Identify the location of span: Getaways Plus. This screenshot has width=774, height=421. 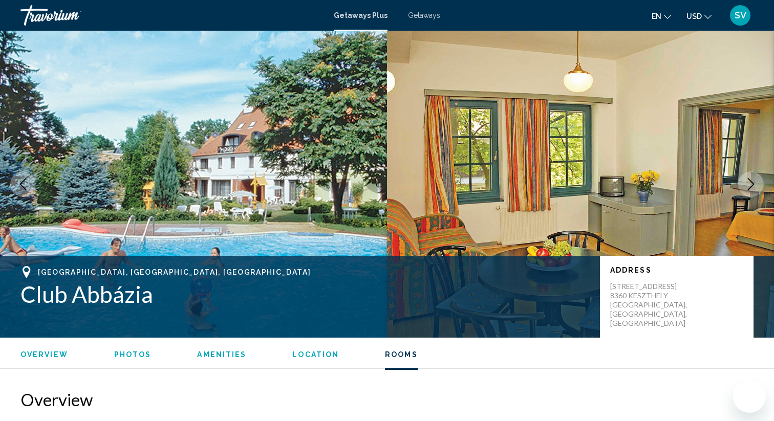
(360, 15).